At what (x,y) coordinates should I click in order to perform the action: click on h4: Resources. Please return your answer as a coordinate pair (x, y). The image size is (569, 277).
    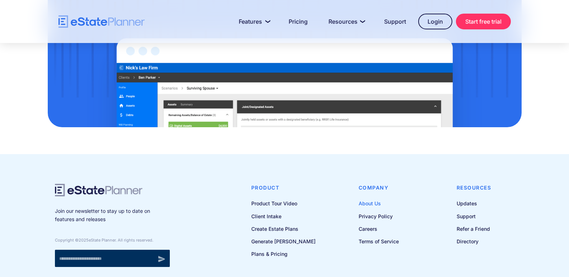
    Looking at the image, I should click on (474, 188).